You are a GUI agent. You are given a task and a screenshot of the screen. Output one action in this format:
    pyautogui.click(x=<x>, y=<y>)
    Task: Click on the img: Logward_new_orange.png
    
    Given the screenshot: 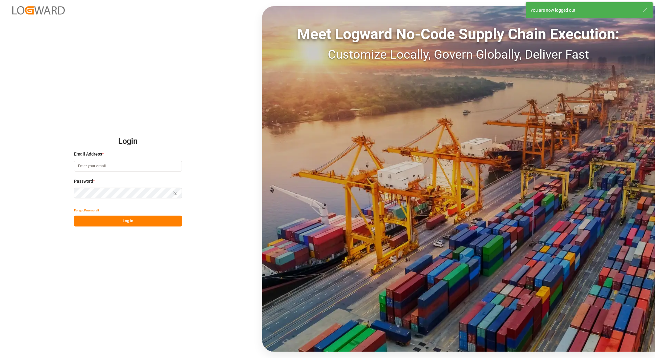 What is the action you would take?
    pyautogui.click(x=39, y=10)
    